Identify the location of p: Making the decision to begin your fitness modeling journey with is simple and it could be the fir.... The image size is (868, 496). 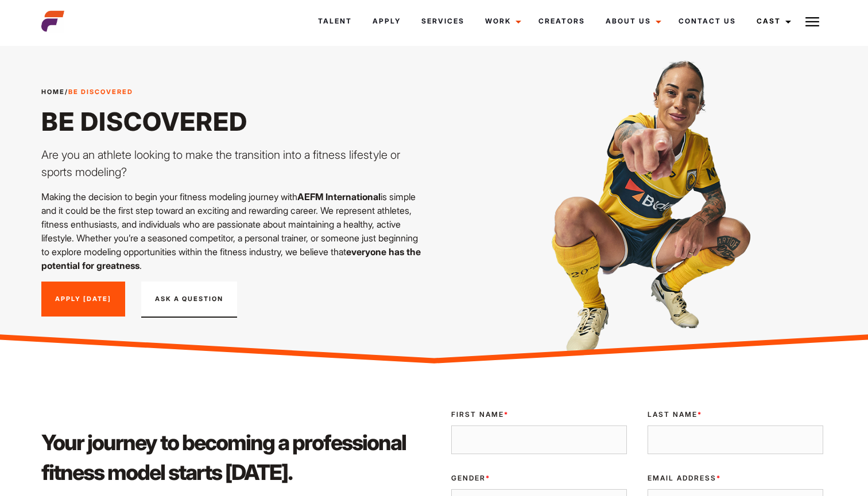
(235, 232).